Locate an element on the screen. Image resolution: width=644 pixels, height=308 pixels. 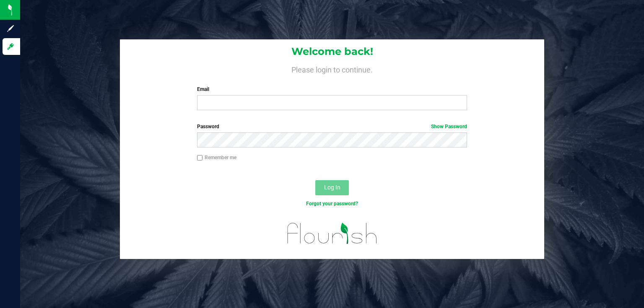
label: Email is located at coordinates (332, 89).